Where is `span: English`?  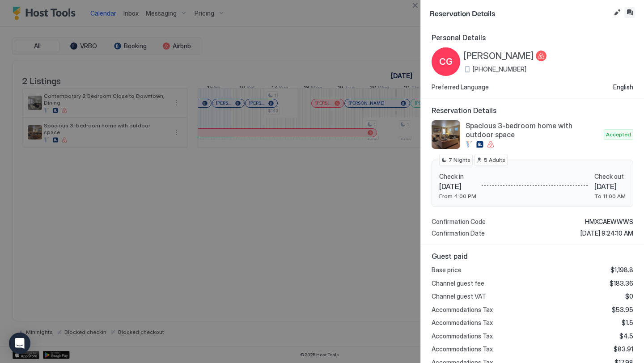
span: English is located at coordinates (623, 87).